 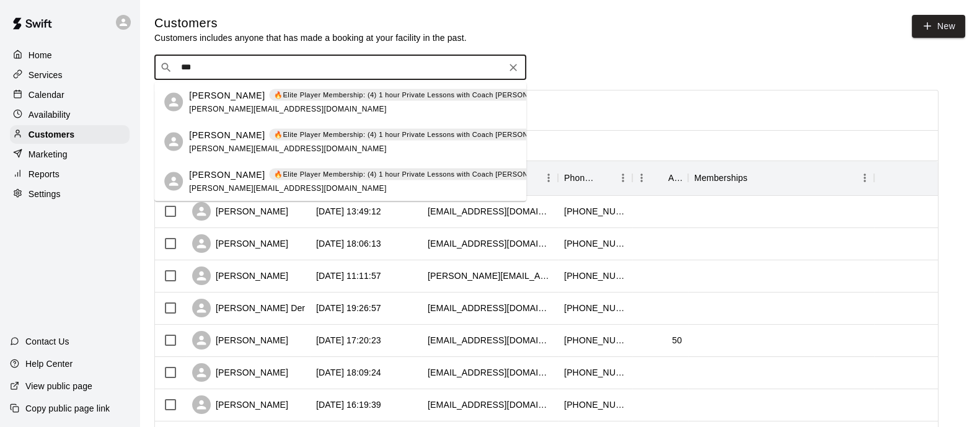 What do you see at coordinates (595, 275) in the screenshot?
I see `div: +17079891820` at bounding box center [595, 275].